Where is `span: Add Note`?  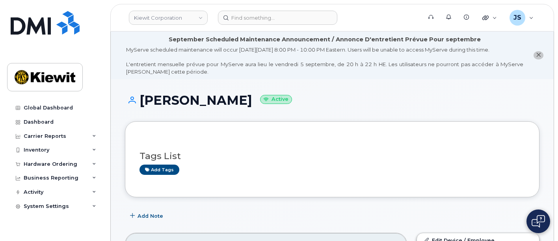
span: Add Note is located at coordinates (150, 216).